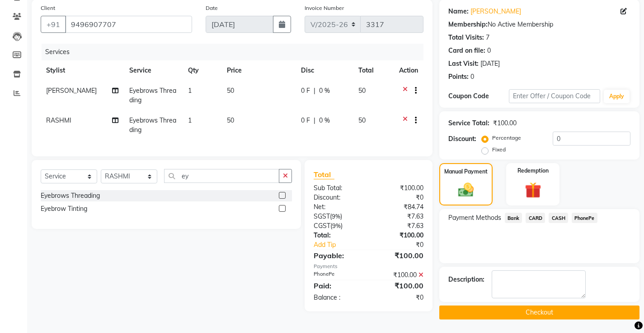 The width and height of the screenshot is (644, 333). Describe the element at coordinates (323, 8) in the screenshot. I see `label: Invoice Number` at that location.